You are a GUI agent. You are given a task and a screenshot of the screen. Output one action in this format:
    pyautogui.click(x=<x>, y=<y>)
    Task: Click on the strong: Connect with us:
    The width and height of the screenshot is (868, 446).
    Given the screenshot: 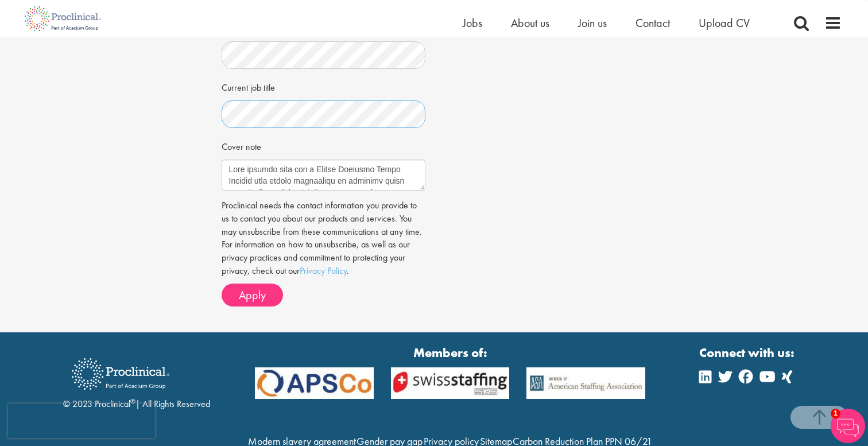 What is the action you would take?
    pyautogui.click(x=748, y=352)
    